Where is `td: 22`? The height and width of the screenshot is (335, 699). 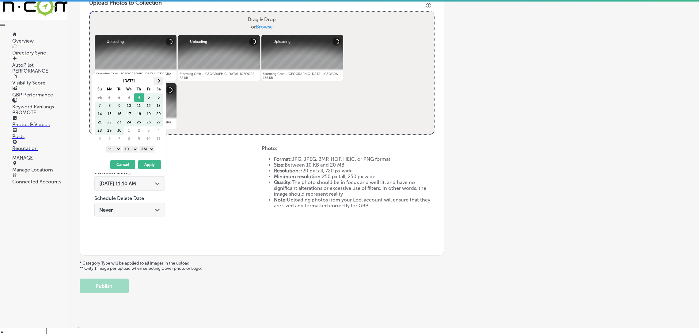
td: 22 is located at coordinates (109, 122).